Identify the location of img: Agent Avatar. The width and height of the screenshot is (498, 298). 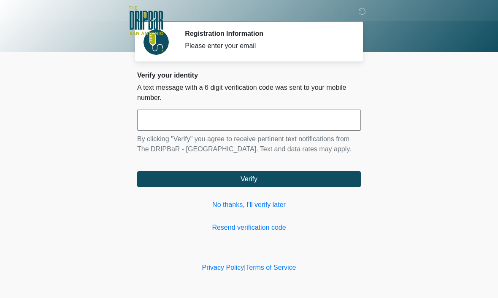
(156, 42).